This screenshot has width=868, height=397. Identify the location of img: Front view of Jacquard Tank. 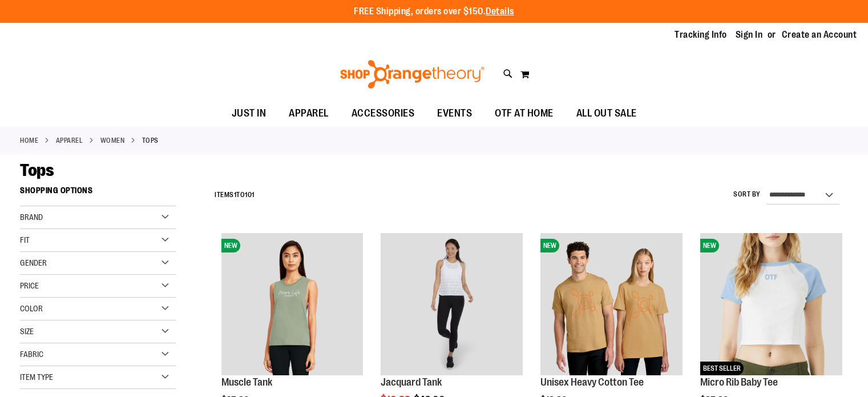
(451, 304).